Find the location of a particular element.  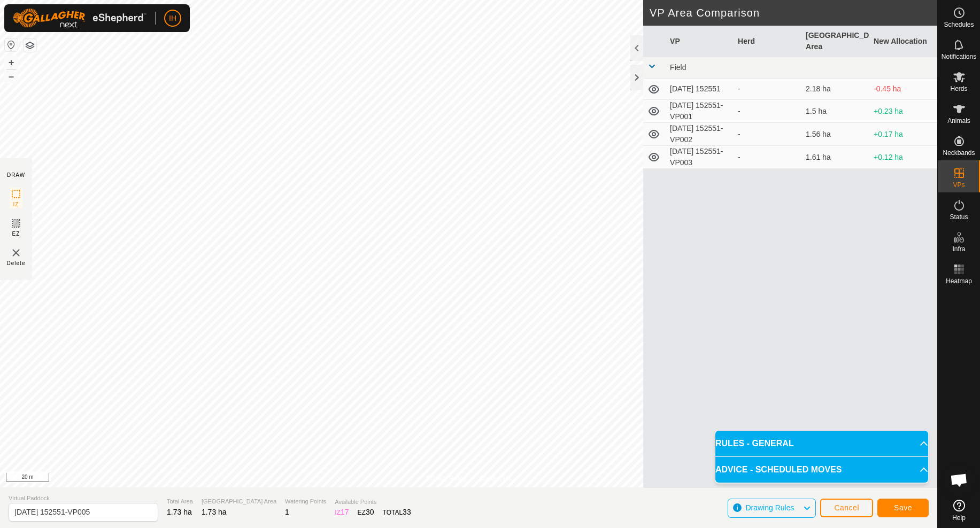

a: Contact Us is located at coordinates (495, 478).